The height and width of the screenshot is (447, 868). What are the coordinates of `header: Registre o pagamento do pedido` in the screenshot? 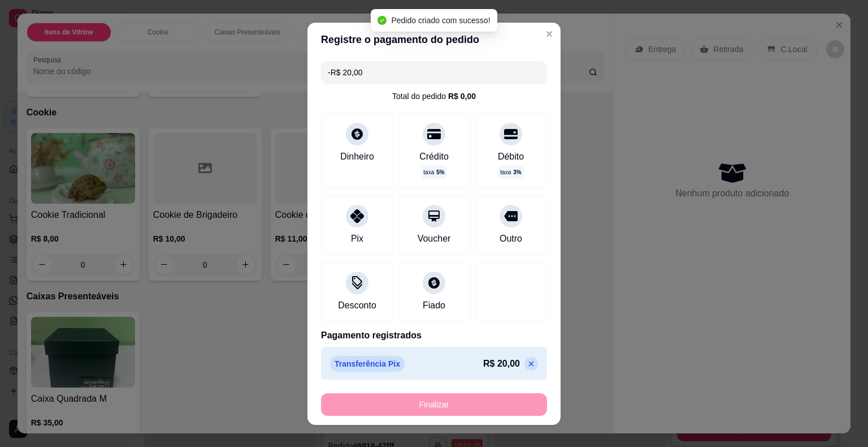 It's located at (434, 40).